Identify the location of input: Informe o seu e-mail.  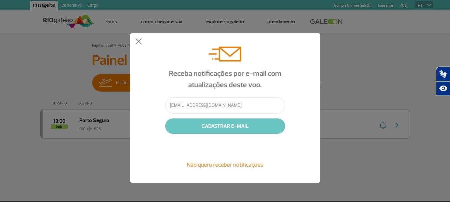
(225, 105).